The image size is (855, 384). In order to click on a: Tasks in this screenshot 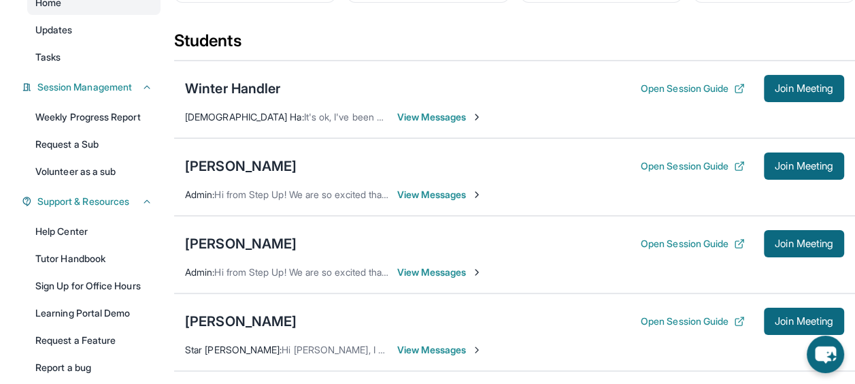, I will do `click(94, 57)`.